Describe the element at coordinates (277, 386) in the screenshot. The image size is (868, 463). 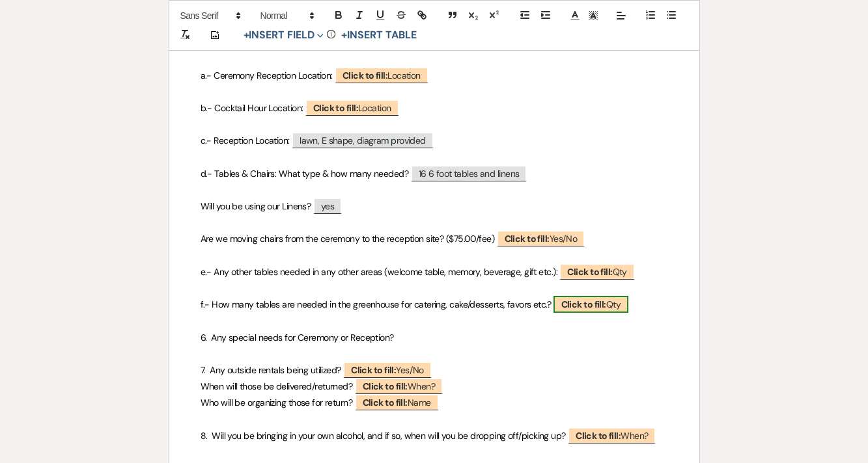
I see `span: When will those be delivered/returned?` at that location.